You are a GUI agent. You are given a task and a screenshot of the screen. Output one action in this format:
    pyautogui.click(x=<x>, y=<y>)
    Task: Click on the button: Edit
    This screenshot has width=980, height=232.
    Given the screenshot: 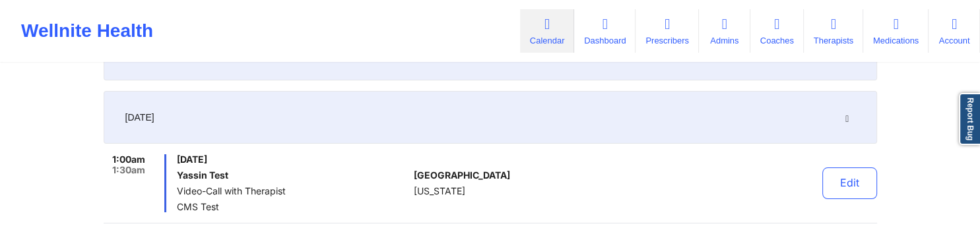 What is the action you would take?
    pyautogui.click(x=850, y=183)
    